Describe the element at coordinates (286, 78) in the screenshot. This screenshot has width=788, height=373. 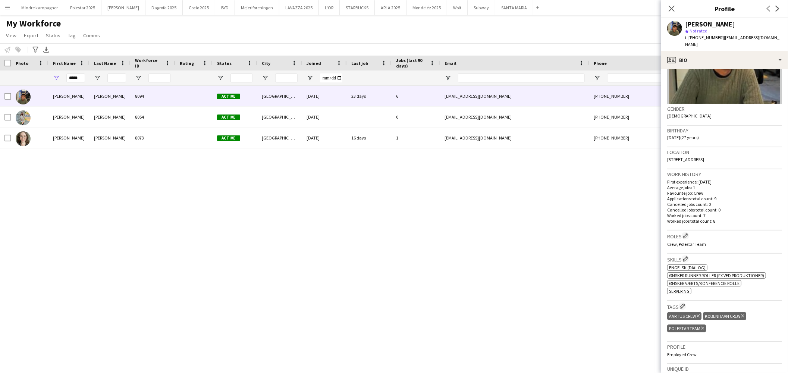
I see `input: City Filter Input` at that location.